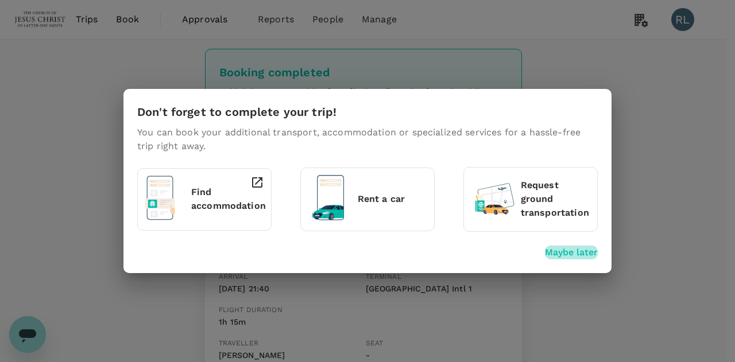 The height and width of the screenshot is (362, 735). I want to click on p: Maybe later, so click(571, 253).